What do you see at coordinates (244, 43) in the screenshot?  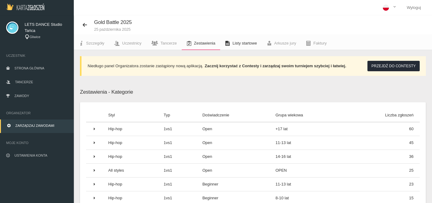 I see `span: Listy startowe` at bounding box center [244, 43].